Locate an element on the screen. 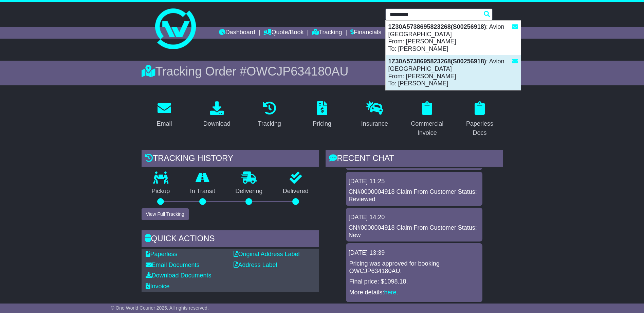 Image resolution: width=644 pixels, height=313 pixels. div: CN#0000004918 Claim From Customer Status: Reviewed is located at coordinates (414, 196).